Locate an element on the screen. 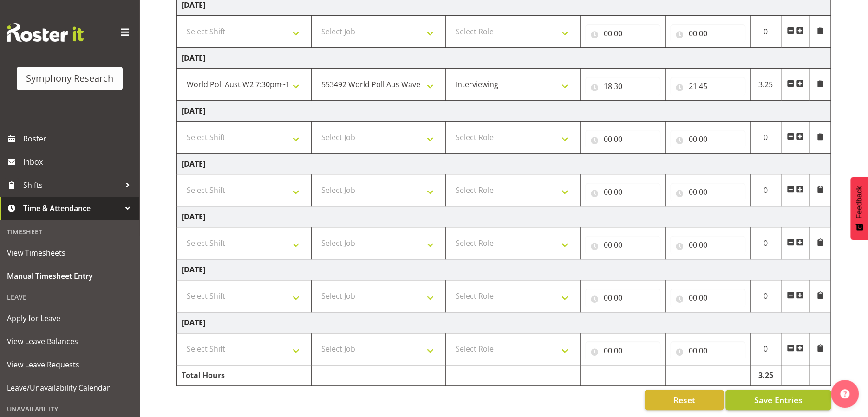 Image resolution: width=868 pixels, height=417 pixels. a: Leave/Unavailability Calendar is located at coordinates (70, 388).